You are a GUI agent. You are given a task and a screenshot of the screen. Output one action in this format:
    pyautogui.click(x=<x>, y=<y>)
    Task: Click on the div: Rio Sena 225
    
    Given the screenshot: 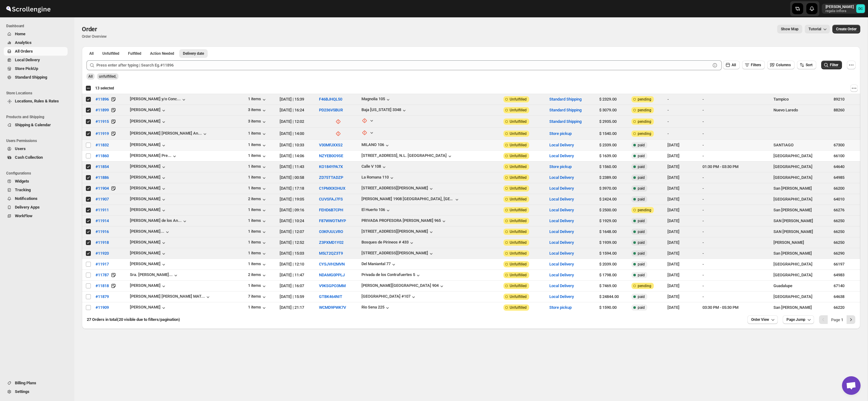 What is the action you would take?
    pyautogui.click(x=373, y=307)
    